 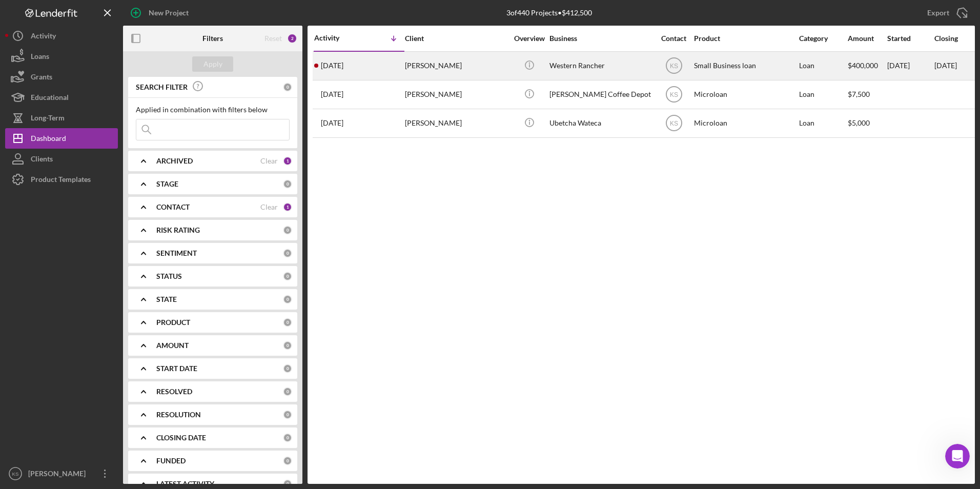 I want to click on a: Activity, so click(x=61, y=36).